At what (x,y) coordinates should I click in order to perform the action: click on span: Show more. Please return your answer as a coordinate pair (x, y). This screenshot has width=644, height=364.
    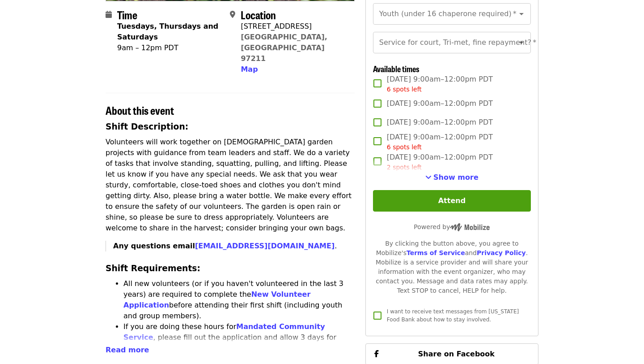
    Looking at the image, I should click on (456, 177).